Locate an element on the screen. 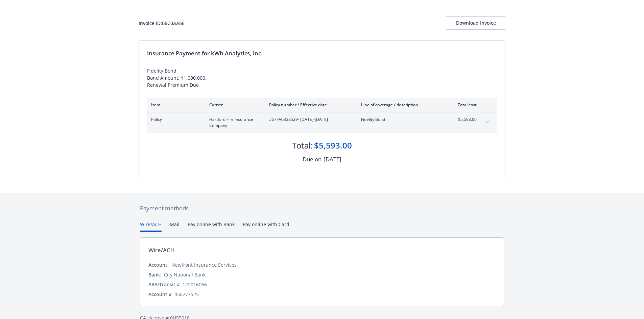  div: 122016066 is located at coordinates (195, 285).